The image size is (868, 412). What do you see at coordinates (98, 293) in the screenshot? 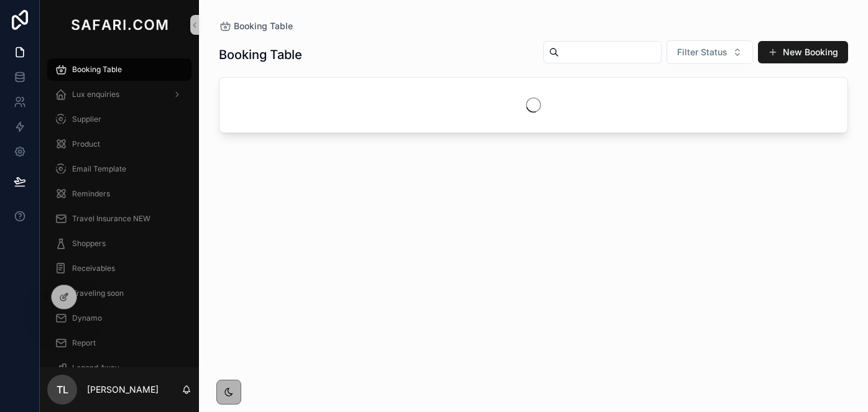
I see `span: Traveling soon` at bounding box center [98, 293].